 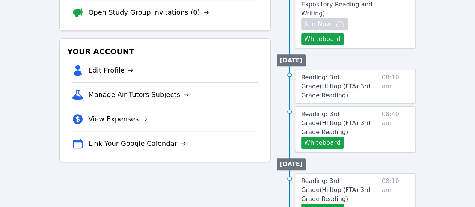 What do you see at coordinates (165, 51) in the screenshot?
I see `h3: Your Account` at bounding box center [165, 51].